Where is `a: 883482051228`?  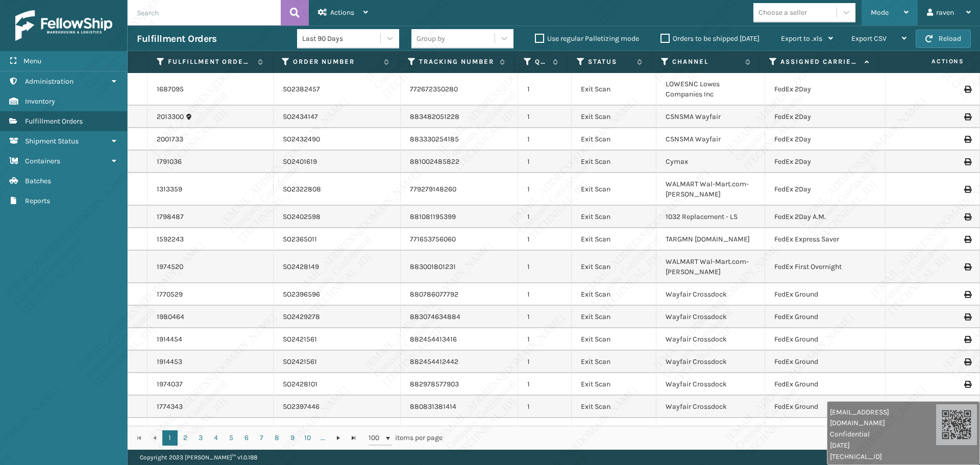
a: 883482051228 is located at coordinates (435, 117).